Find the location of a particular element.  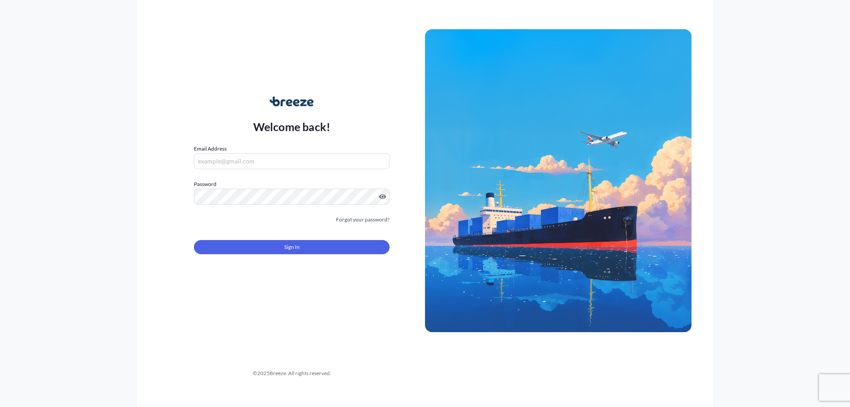

p: Welcome back! is located at coordinates (292, 127).